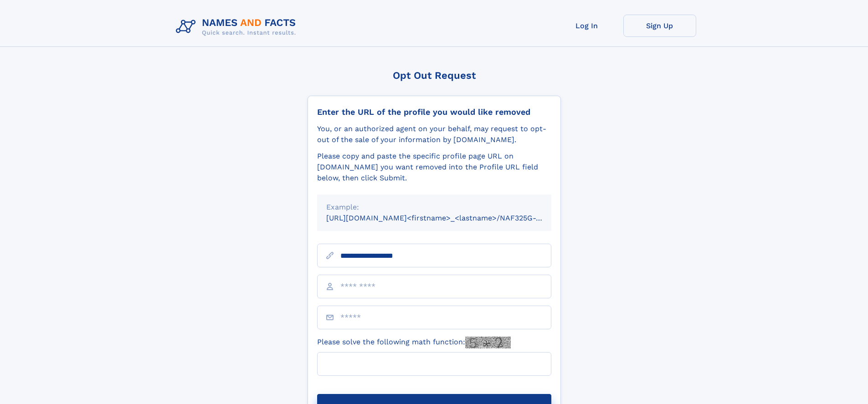  Describe the element at coordinates (435, 75) in the screenshot. I see `div: Opt Out Request` at that location.